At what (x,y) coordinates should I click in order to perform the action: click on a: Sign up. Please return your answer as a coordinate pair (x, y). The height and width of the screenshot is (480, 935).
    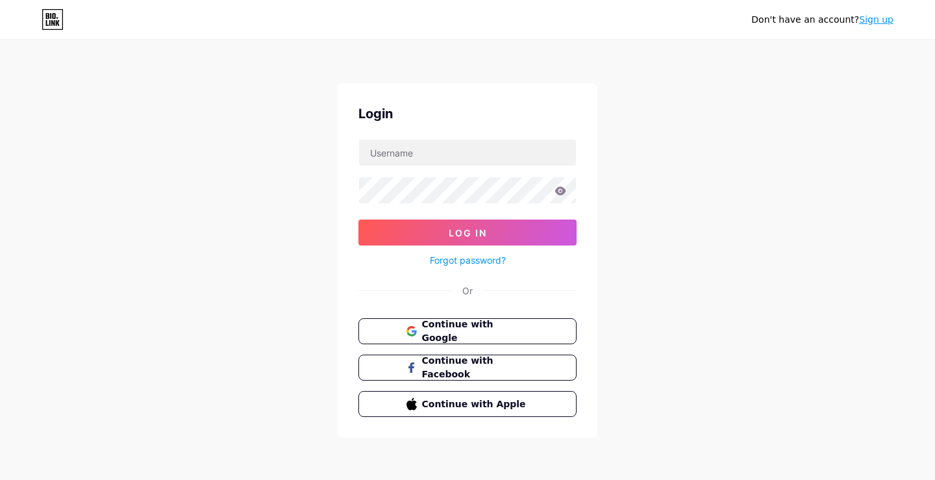
    Looking at the image, I should click on (876, 19).